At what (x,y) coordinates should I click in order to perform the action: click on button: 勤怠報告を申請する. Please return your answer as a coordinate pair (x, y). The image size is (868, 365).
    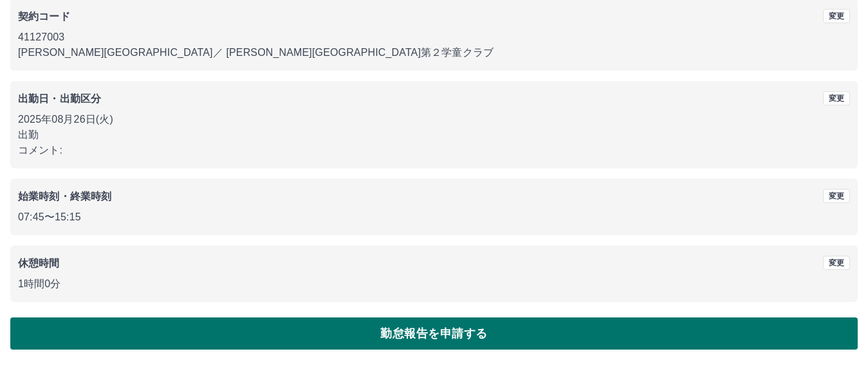
    Looking at the image, I should click on (434, 334).